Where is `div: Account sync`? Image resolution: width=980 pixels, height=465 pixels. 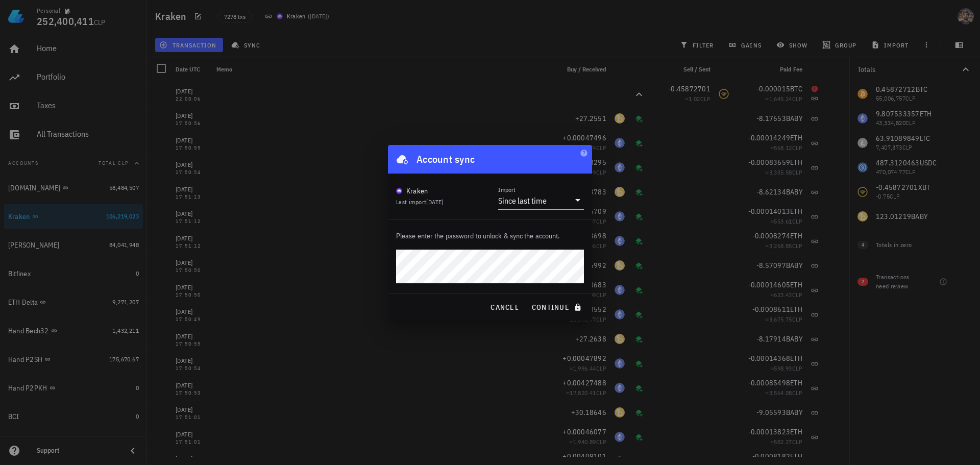
div: Account sync is located at coordinates (446, 159).